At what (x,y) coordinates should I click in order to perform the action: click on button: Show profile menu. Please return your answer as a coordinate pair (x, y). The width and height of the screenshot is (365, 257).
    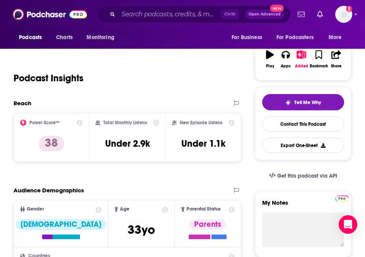
    Looking at the image, I should click on (343, 14).